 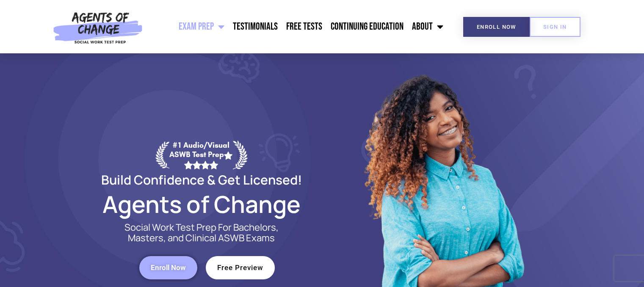 I want to click on a: SIGN IN, so click(x=555, y=27).